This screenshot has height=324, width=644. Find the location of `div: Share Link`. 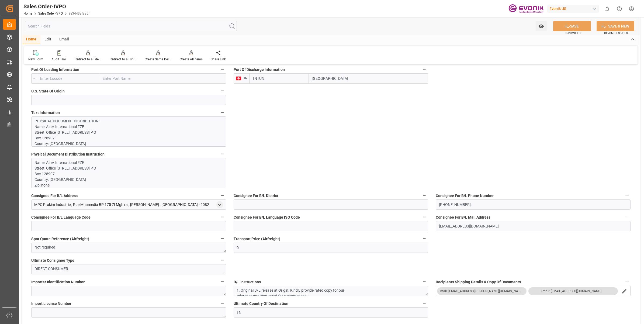

div: Share Link is located at coordinates (219, 59).